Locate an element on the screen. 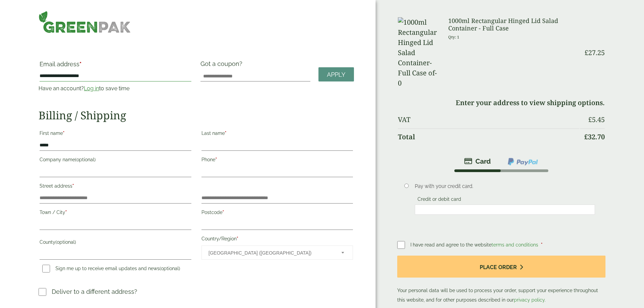  a: privacy policy is located at coordinates (529, 300).